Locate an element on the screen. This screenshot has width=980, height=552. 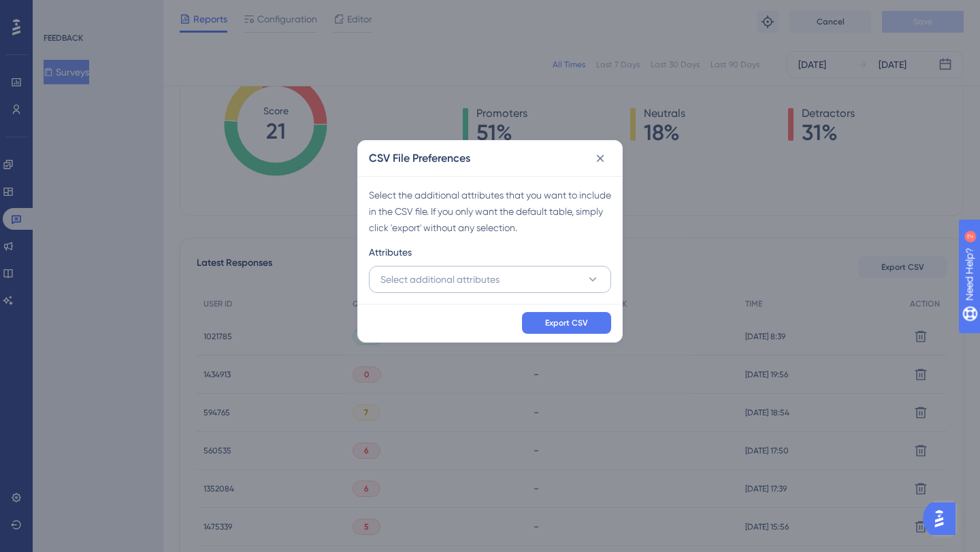
span: Select additional attributes is located at coordinates (439, 280).